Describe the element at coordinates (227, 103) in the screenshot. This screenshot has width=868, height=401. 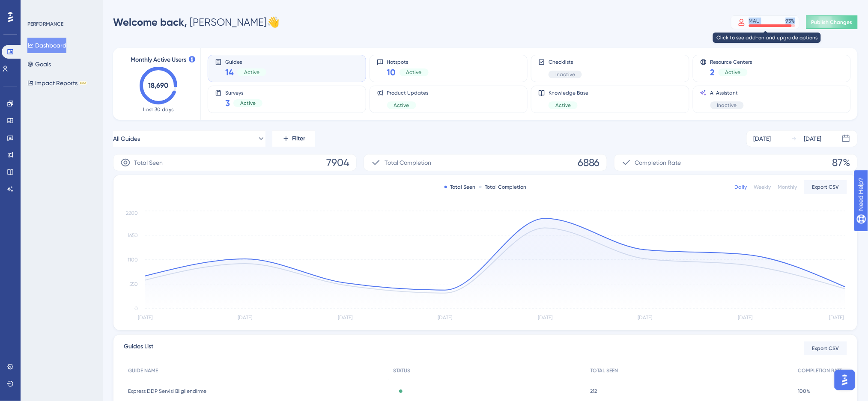
I see `span: 3` at that location.